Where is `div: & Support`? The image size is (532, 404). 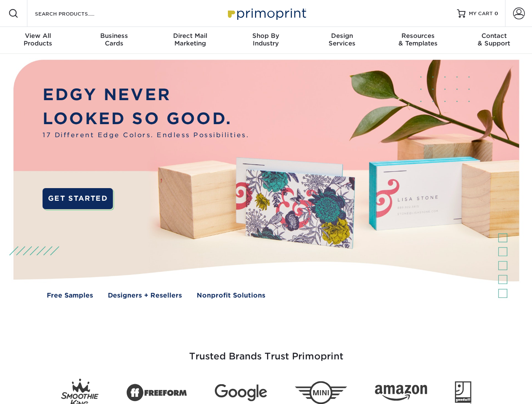 div: & Support is located at coordinates (494, 39).